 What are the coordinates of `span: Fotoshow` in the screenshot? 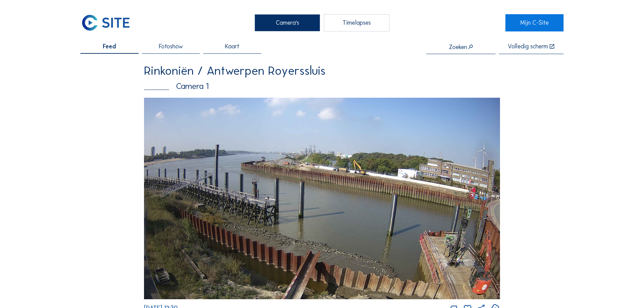 It's located at (171, 47).